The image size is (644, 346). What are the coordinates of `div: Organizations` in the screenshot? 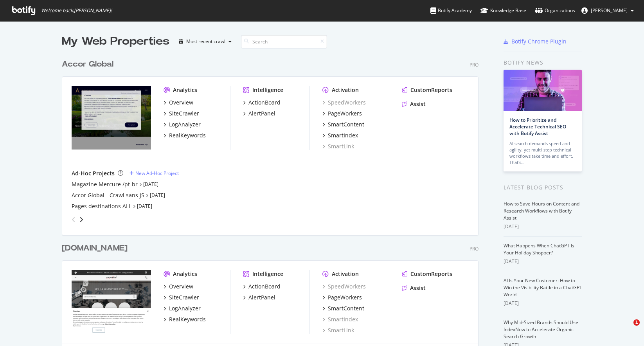 It's located at (554, 10).